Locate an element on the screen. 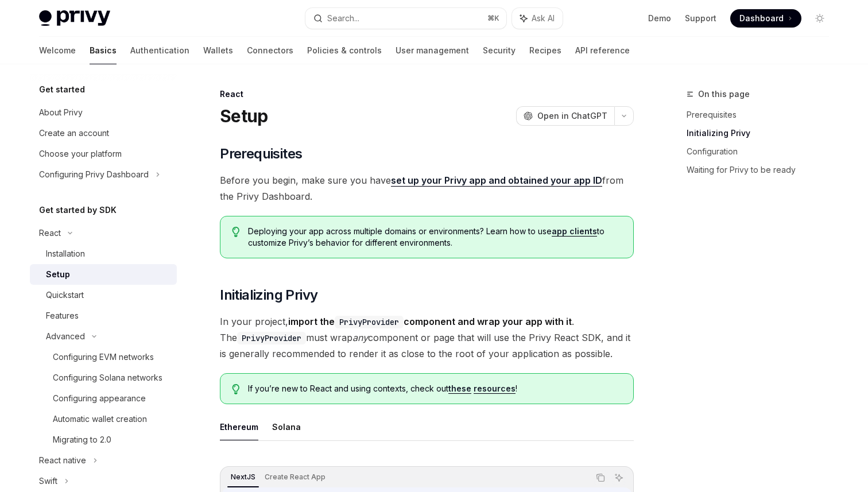 The width and height of the screenshot is (868, 492). a: resources is located at coordinates (494, 388).